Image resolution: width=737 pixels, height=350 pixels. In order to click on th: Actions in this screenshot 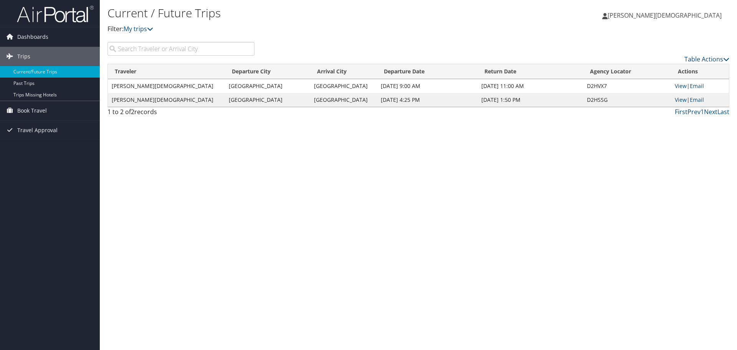, I will do `click(700, 71)`.